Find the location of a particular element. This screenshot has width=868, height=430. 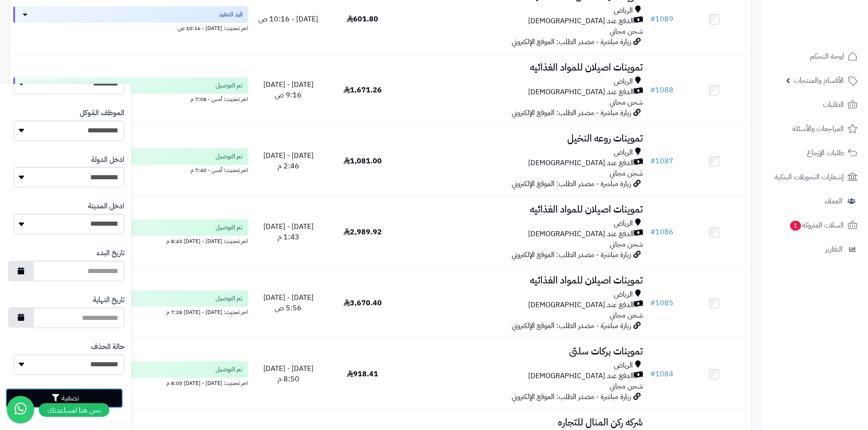

span: 3,670.40 is located at coordinates (363, 304).